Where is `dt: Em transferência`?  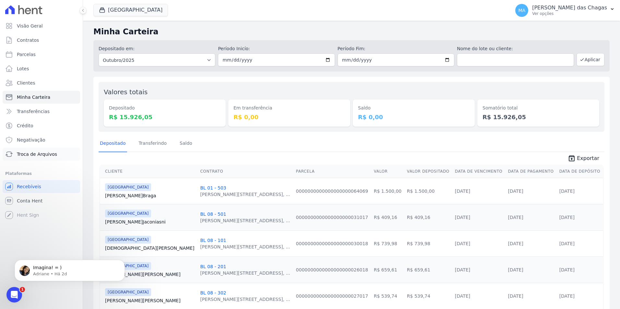
dt: Em transferência is located at coordinates (289, 108).